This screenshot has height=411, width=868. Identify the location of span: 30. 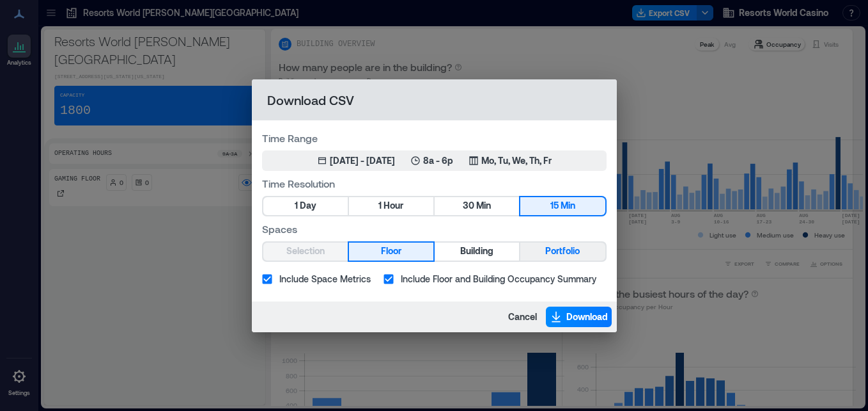
(469, 205).